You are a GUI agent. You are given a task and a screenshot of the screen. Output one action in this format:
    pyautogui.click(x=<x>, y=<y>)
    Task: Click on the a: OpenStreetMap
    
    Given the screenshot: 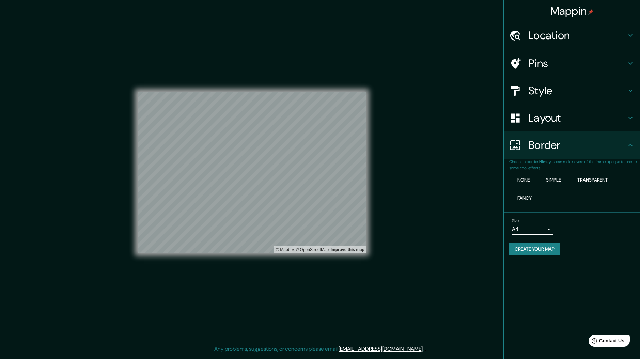 What is the action you would take?
    pyautogui.click(x=312, y=250)
    